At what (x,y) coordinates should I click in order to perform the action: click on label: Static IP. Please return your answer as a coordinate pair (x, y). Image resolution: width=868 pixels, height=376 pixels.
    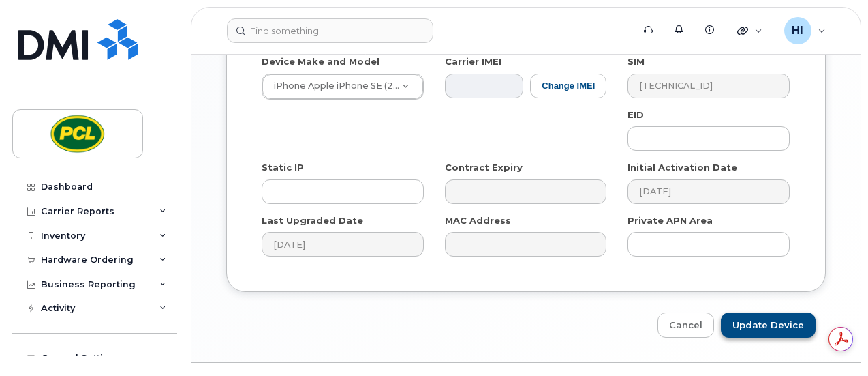
    Looking at the image, I should click on (283, 167).